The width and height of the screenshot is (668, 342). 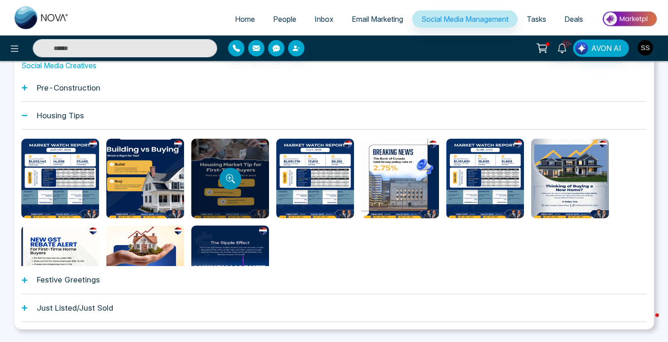 I want to click on button: AVON AI, so click(x=600, y=48).